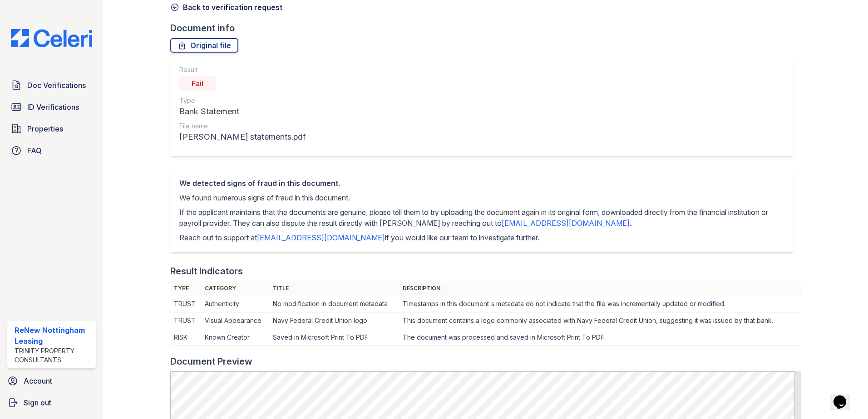 This screenshot has width=868, height=419. Describe the element at coordinates (51, 151) in the screenshot. I see `a: FAQ` at that location.